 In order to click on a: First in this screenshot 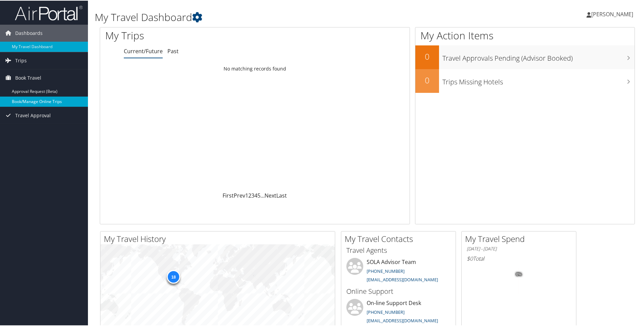, I will do `click(228, 194)`.